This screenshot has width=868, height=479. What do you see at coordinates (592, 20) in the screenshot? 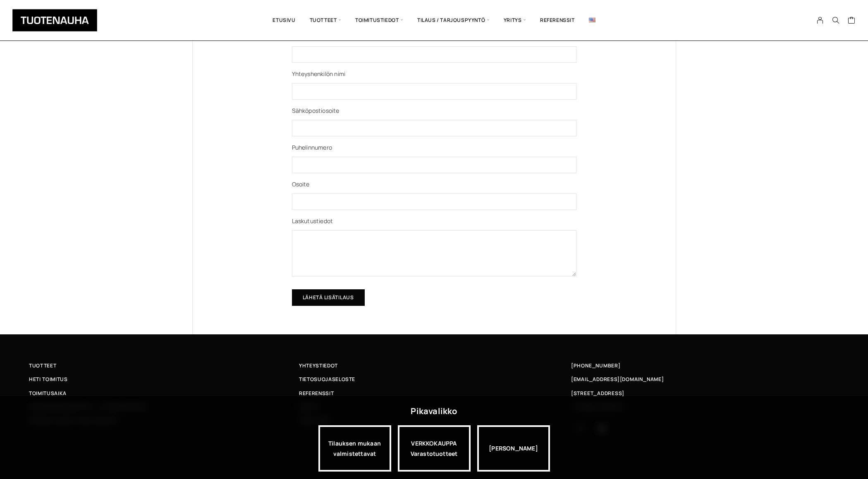
I see `img: English` at bounding box center [592, 20].